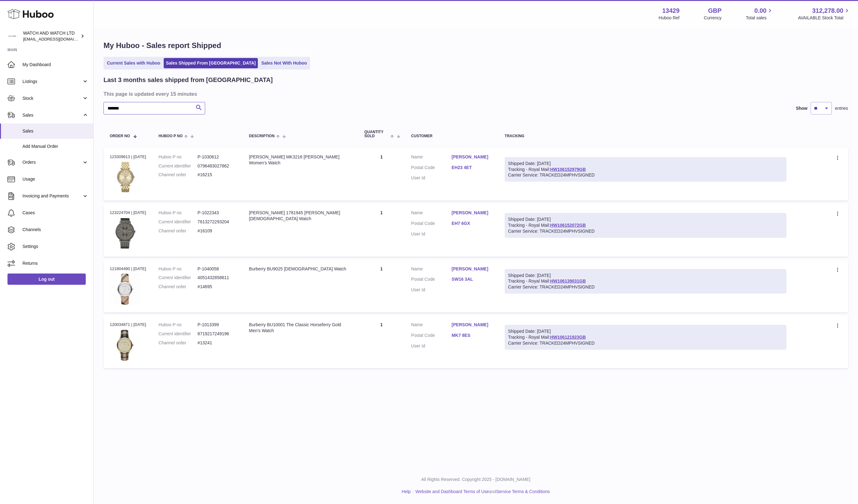 Image resolution: width=858 pixels, height=504 pixels. What do you see at coordinates (171, 136) in the screenshot?
I see `span: Huboo P no` at bounding box center [171, 136].